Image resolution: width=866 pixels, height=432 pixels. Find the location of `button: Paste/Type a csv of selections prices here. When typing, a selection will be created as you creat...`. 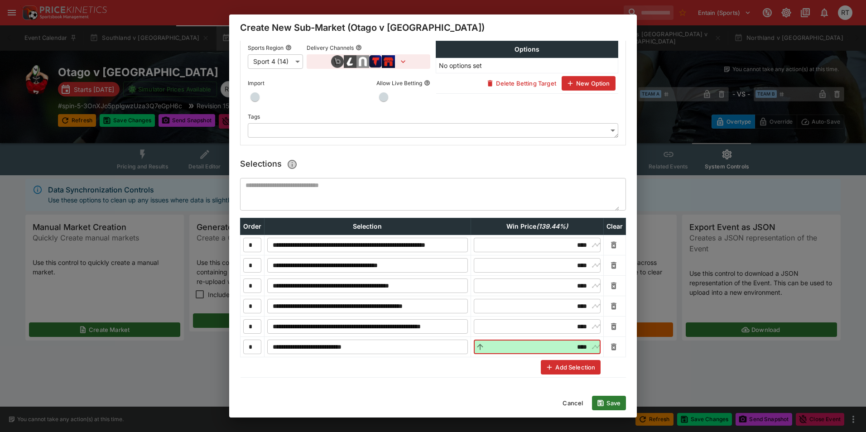

button: Paste/Type a csv of selections prices here. When typing, a selection will be created as you creat... is located at coordinates (292, 164).